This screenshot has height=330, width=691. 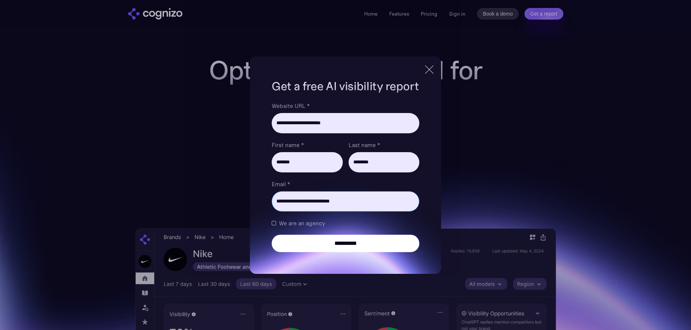 I want to click on label: Last name *, so click(x=384, y=145).